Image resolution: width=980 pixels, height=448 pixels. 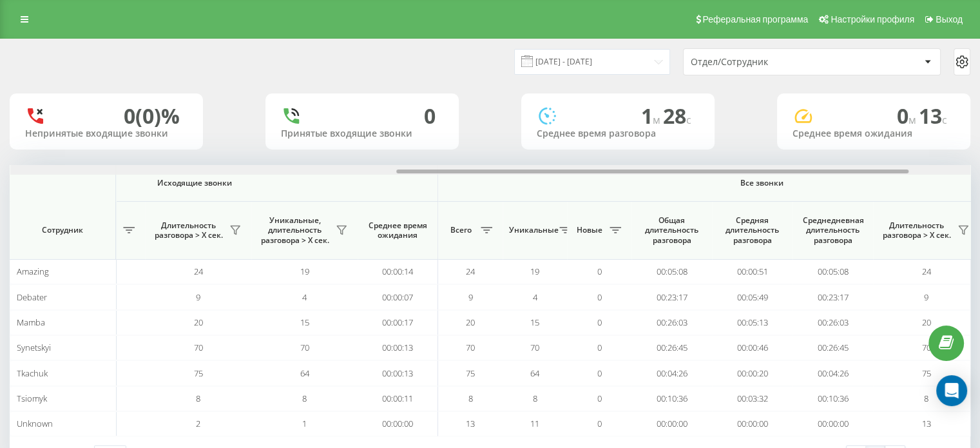 I want to click on td: 00:00:20, so click(x=752, y=373).